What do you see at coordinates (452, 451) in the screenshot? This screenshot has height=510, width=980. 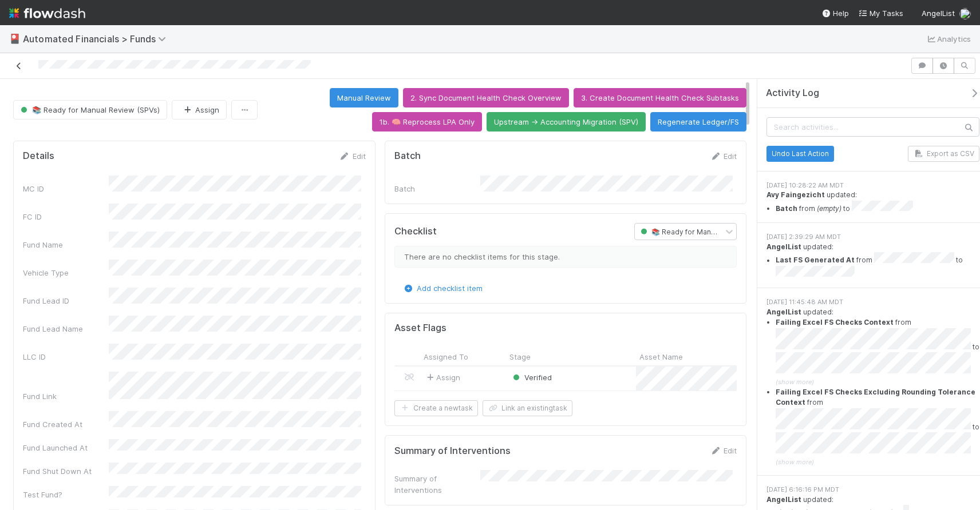 I see `h5: Summary of Interventions` at bounding box center [452, 451].